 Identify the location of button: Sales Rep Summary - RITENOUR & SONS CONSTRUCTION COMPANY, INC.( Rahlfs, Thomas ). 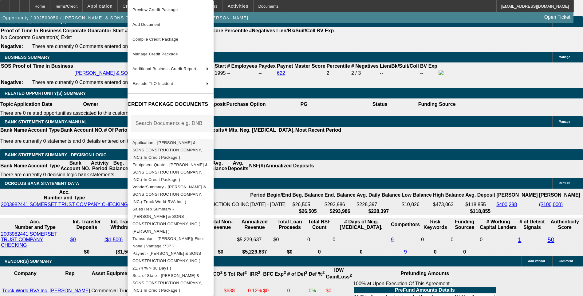
(171, 220).